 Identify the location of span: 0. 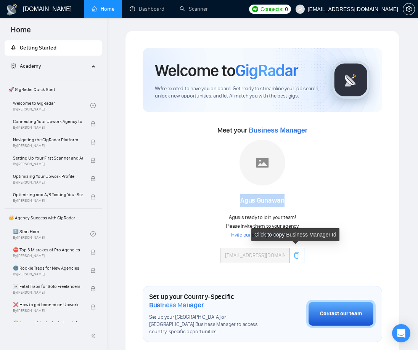
(286, 9).